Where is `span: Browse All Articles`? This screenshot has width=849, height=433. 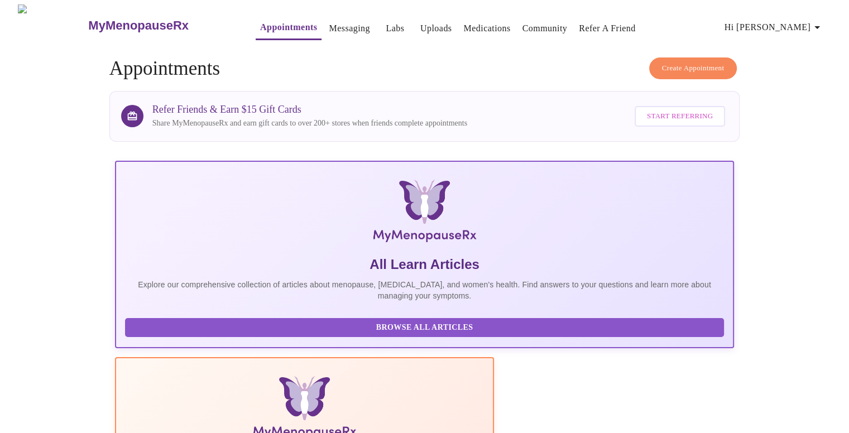 span: Browse All Articles is located at coordinates (425, 328).